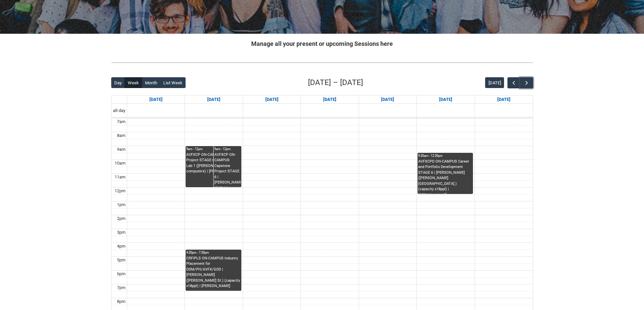  I want to click on button: List Week, so click(173, 83).